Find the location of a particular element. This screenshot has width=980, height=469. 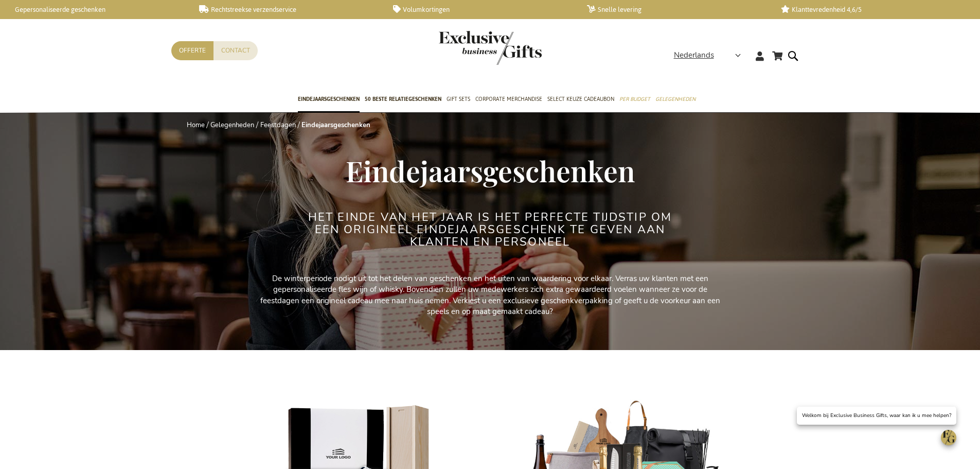

span: Per Budget is located at coordinates (635, 99).